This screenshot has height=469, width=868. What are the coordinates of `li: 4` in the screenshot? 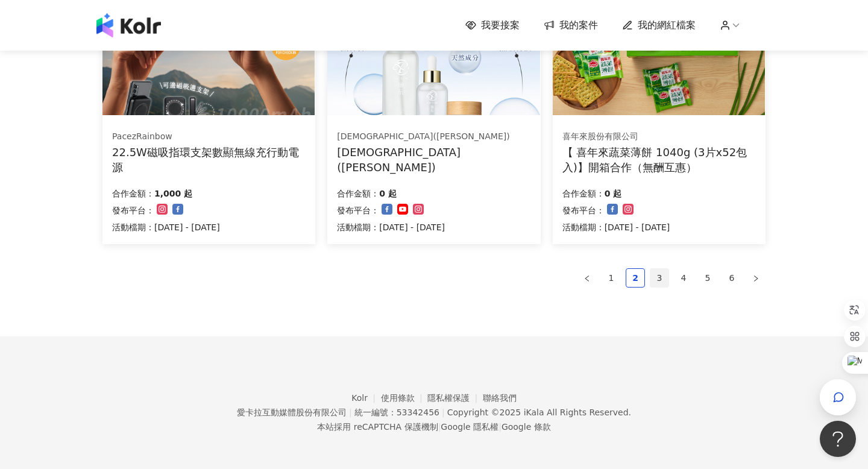 It's located at (683, 278).